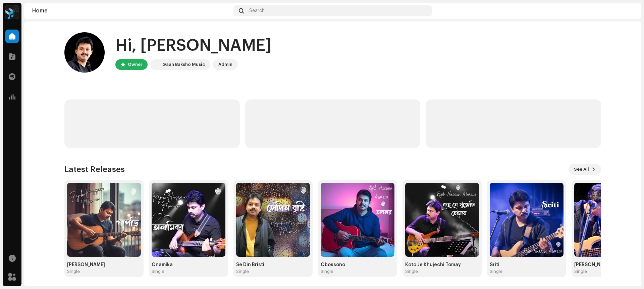 This screenshot has height=289, width=644. Describe the element at coordinates (104, 220) in the screenshot. I see `img: 6aaa98c0-c8b2-4cb5-9444-da7d95cf6ba1` at that location.